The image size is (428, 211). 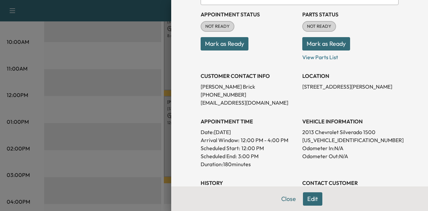 I want to click on p: Scheduled End:, so click(x=219, y=156).